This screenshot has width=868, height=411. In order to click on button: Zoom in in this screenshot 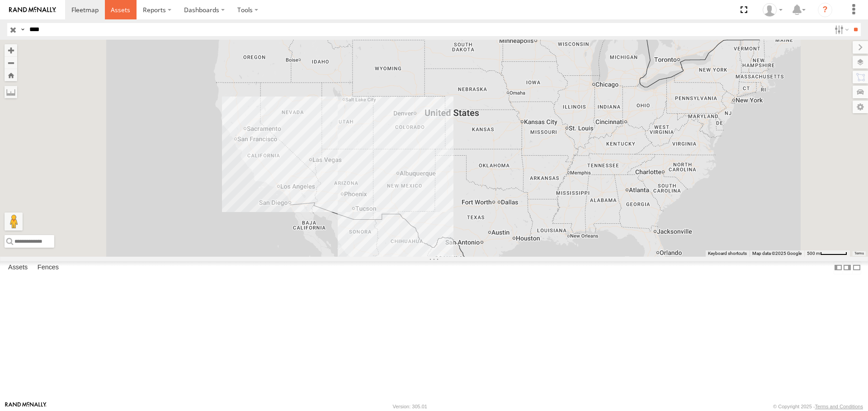, I will do `click(10, 50)`.